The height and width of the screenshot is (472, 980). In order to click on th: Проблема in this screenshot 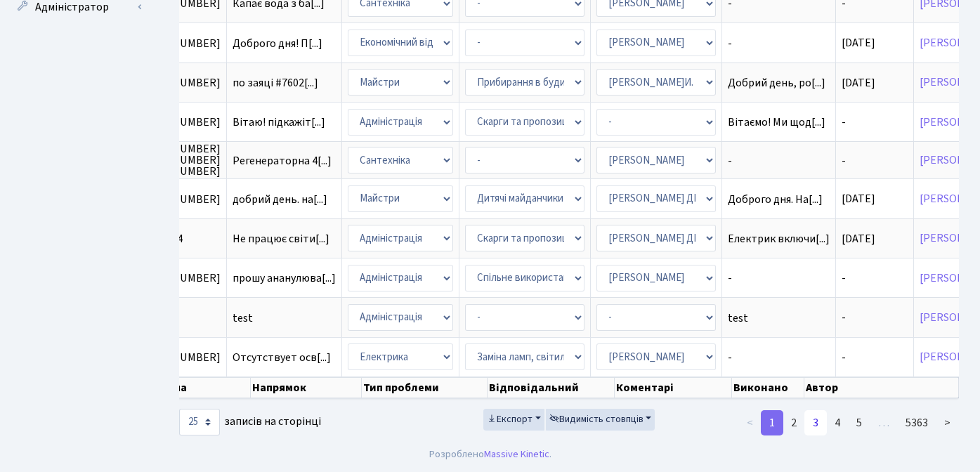, I will do `click(191, 388)`.